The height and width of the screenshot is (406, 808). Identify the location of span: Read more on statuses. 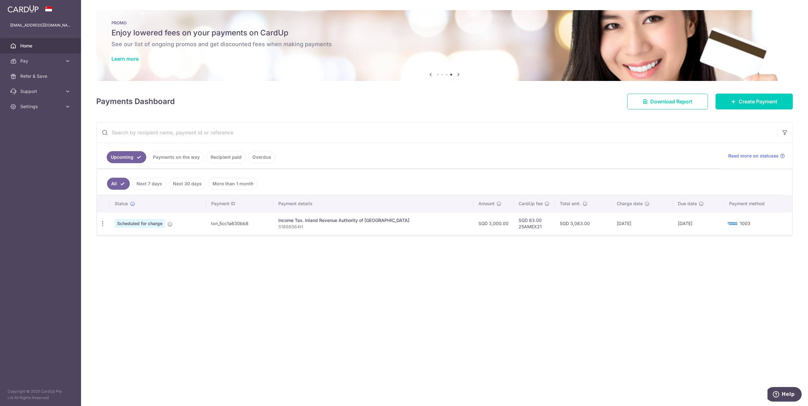
(753, 156).